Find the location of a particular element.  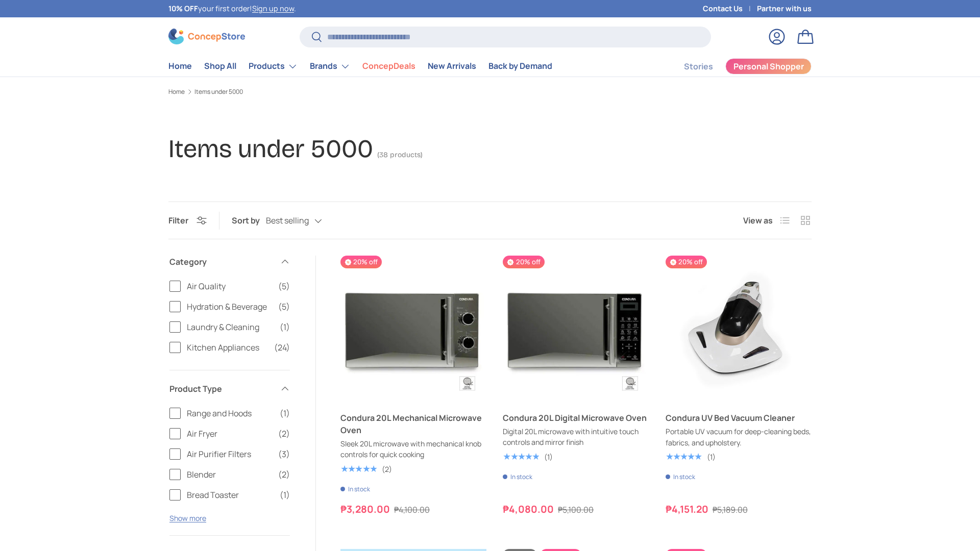

span: Air Fryer is located at coordinates (229, 434).